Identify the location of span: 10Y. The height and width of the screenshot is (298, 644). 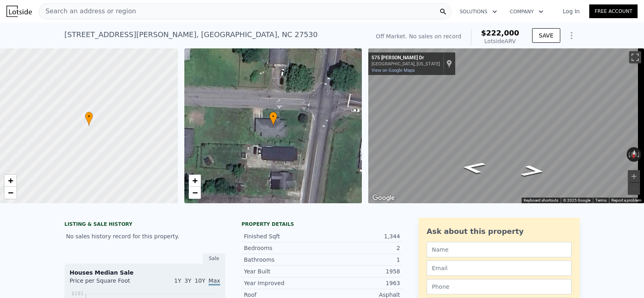
(200, 280).